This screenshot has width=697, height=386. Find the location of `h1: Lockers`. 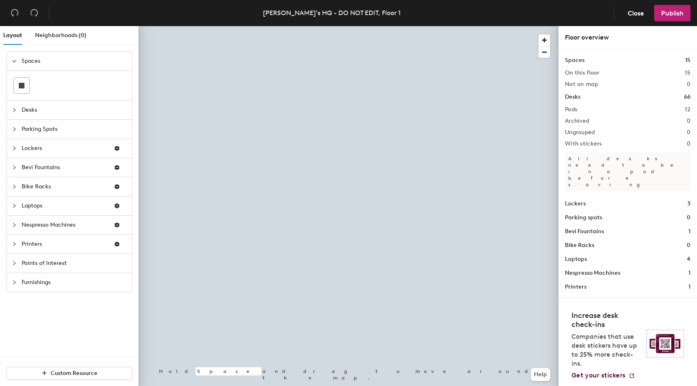

h1: Lockers is located at coordinates (575, 204).